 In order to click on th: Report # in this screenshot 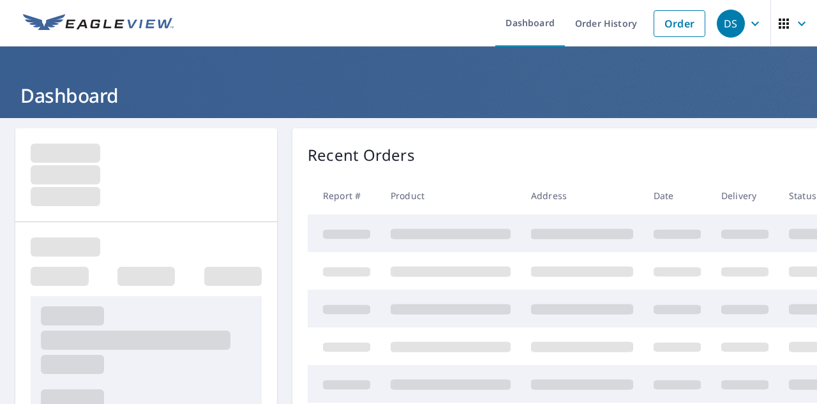, I will do `click(344, 195)`.